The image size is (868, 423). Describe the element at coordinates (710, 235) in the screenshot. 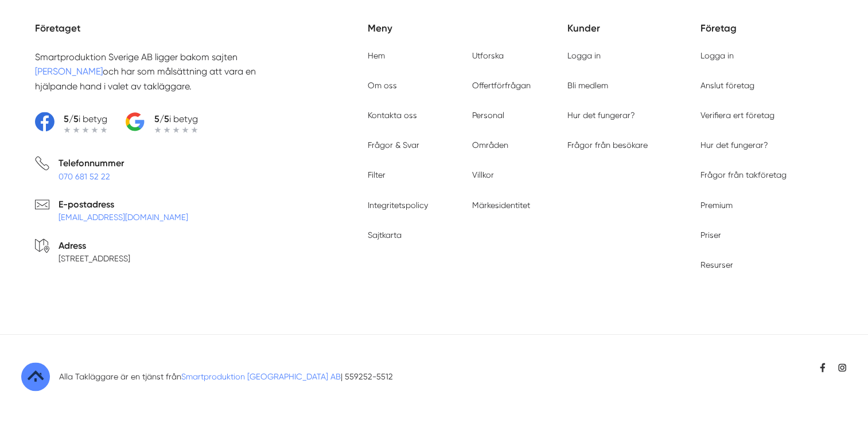

I see `a: Priser` at that location.